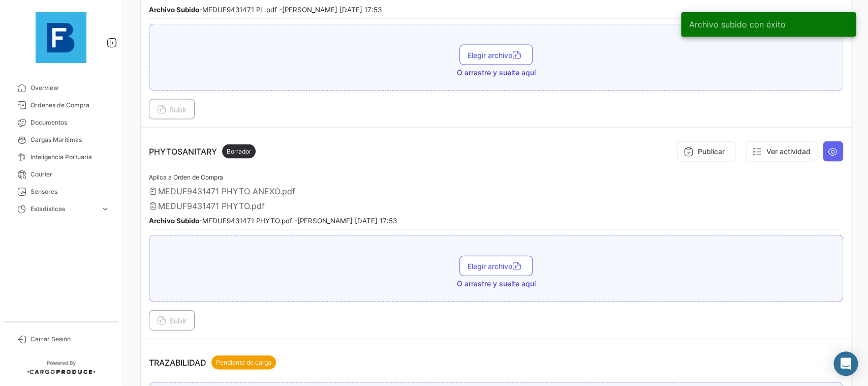 The width and height of the screenshot is (868, 386). I want to click on a: Overview, so click(61, 88).